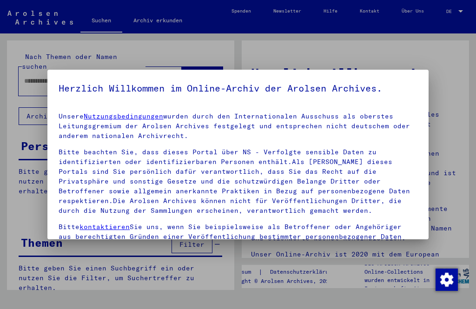 The width and height of the screenshot is (476, 309). Describe the element at coordinates (447, 280) in the screenshot. I see `img: Zustimmung ändern` at that location.